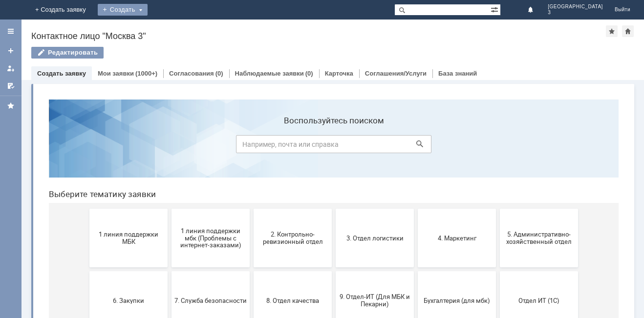 The width and height of the screenshot is (644, 318). I want to click on span: 1 линия поддержки мбк (Проблемы с интернет-заказами), so click(169, 146).